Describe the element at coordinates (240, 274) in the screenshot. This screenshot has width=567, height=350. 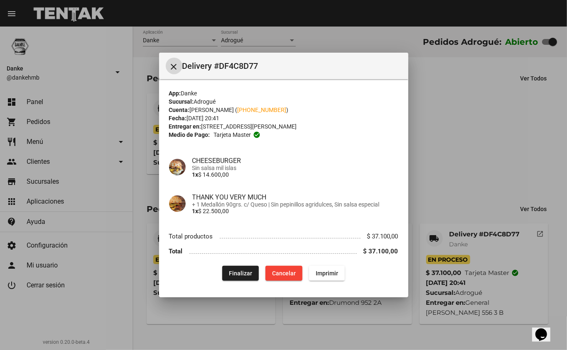
I see `span: Finalizar` at that location.